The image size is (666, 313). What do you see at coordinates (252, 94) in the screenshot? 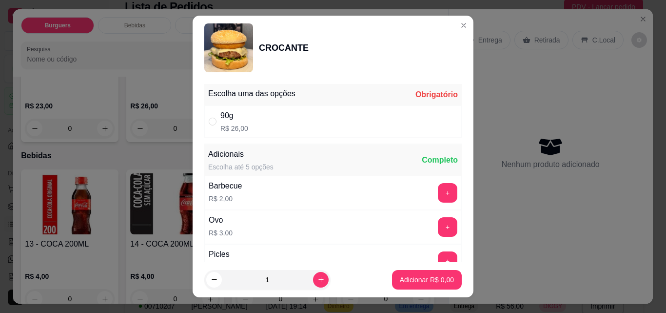
I see `div: Escolha uma das opções` at bounding box center [252, 94].